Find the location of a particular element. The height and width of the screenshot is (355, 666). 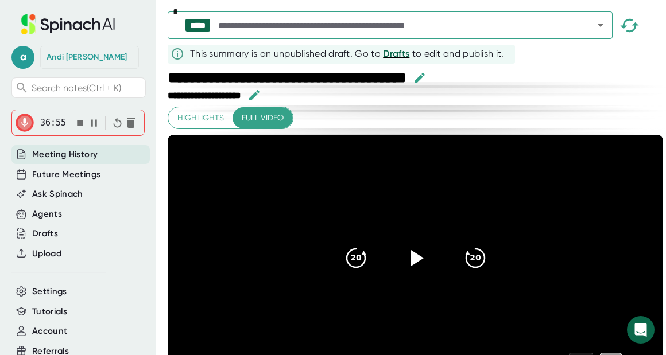

button: Future Meetings is located at coordinates (66, 175).